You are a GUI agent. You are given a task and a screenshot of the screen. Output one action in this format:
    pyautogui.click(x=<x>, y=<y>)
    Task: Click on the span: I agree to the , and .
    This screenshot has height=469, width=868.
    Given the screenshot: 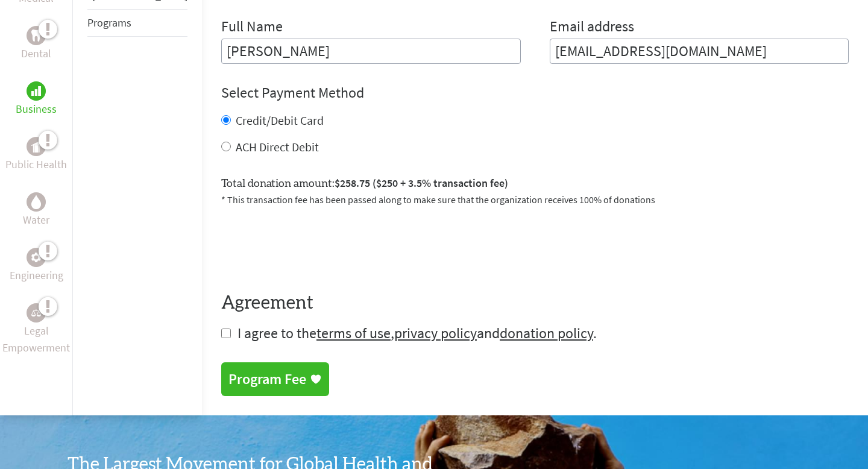 What is the action you would take?
    pyautogui.click(x=417, y=333)
    